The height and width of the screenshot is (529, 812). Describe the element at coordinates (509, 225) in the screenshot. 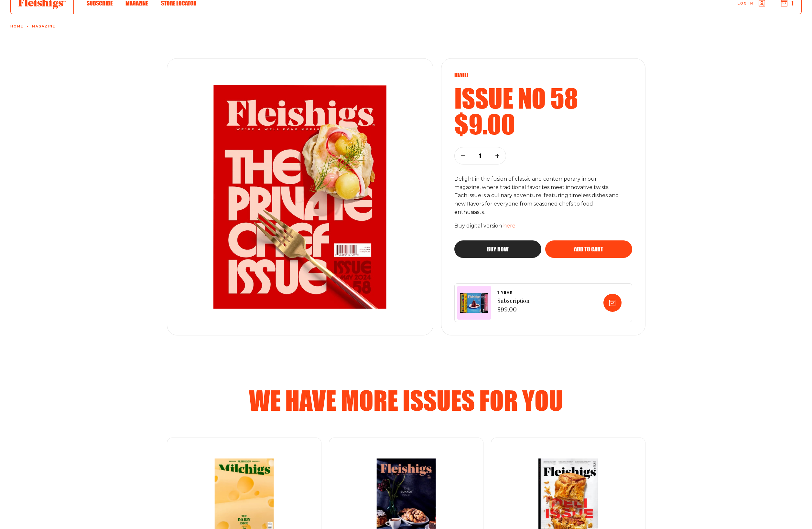

I see `a: here` at that location.